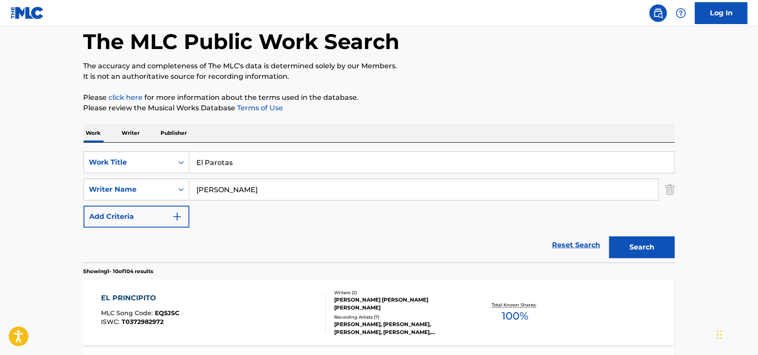  I want to click on span: MLC Song Code :, so click(128, 313).